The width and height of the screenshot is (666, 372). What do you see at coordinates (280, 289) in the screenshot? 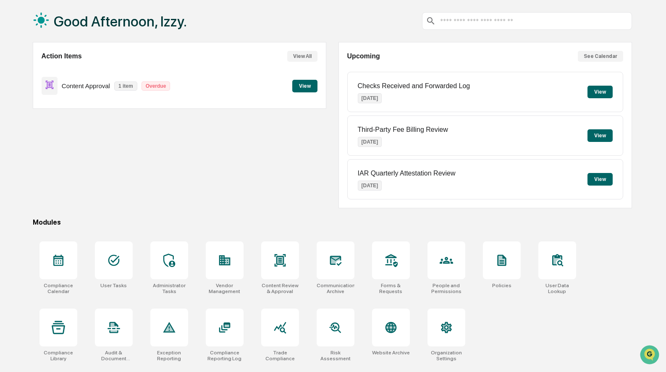
I see `div: Content Review & Approval` at bounding box center [280, 289].